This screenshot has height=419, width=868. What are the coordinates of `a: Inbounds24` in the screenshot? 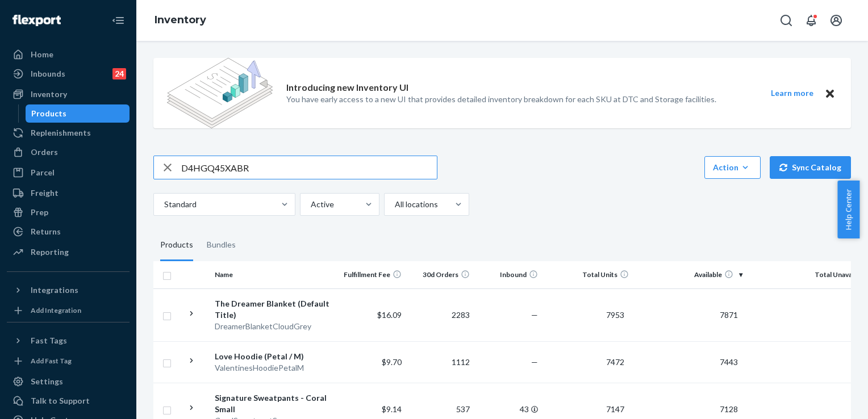 It's located at (68, 74).